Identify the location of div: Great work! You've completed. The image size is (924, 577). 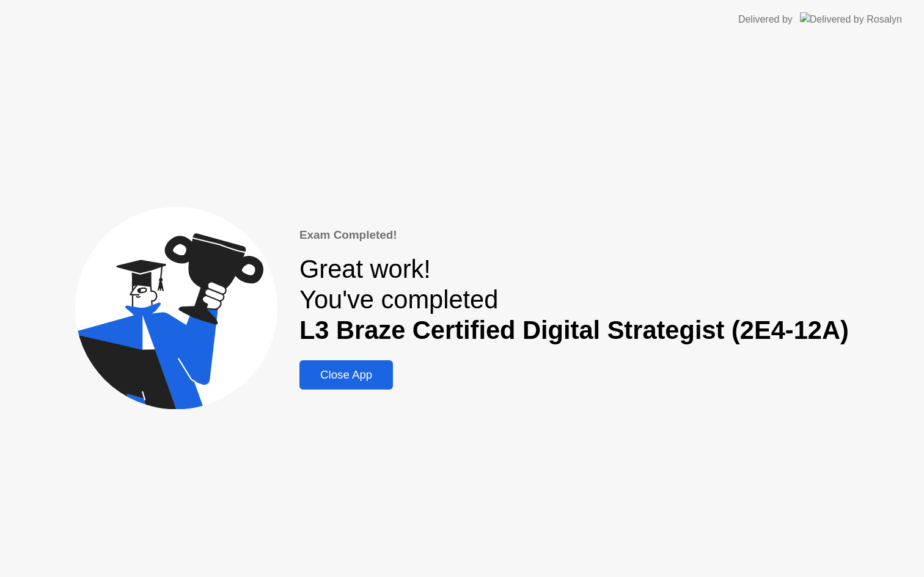
(574, 300).